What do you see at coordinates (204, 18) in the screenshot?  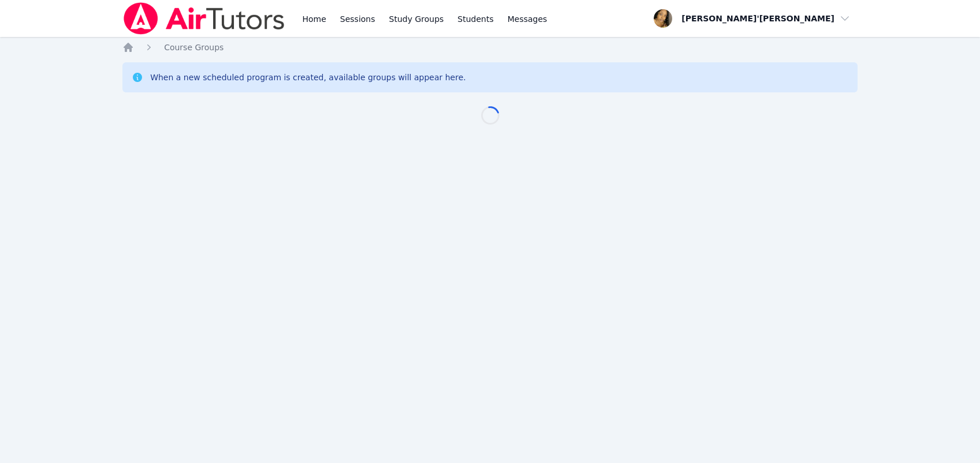 I see `img: Air Tutors` at bounding box center [204, 18].